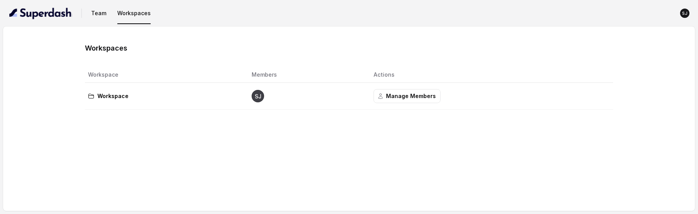 The image size is (698, 214). I want to click on button: Team, so click(99, 13).